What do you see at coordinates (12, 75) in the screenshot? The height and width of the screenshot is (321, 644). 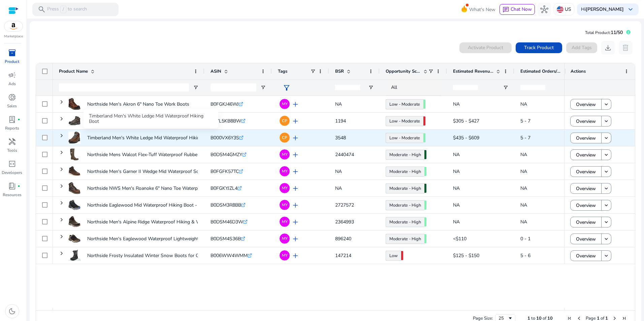 I see `span: campaign` at bounding box center [12, 75].